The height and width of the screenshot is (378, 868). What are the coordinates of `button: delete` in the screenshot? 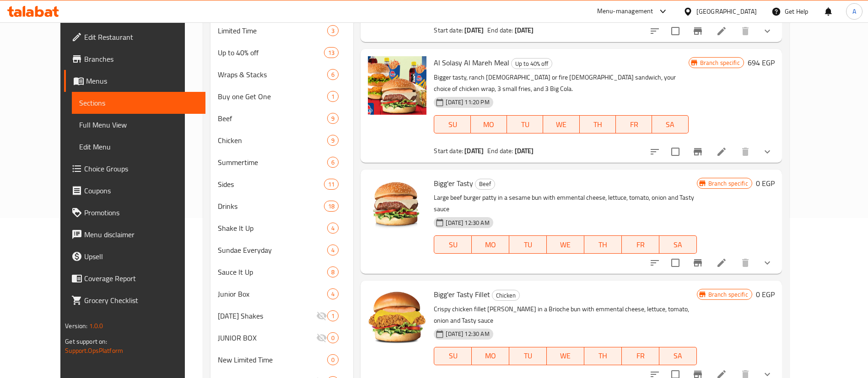 It's located at (746, 263).